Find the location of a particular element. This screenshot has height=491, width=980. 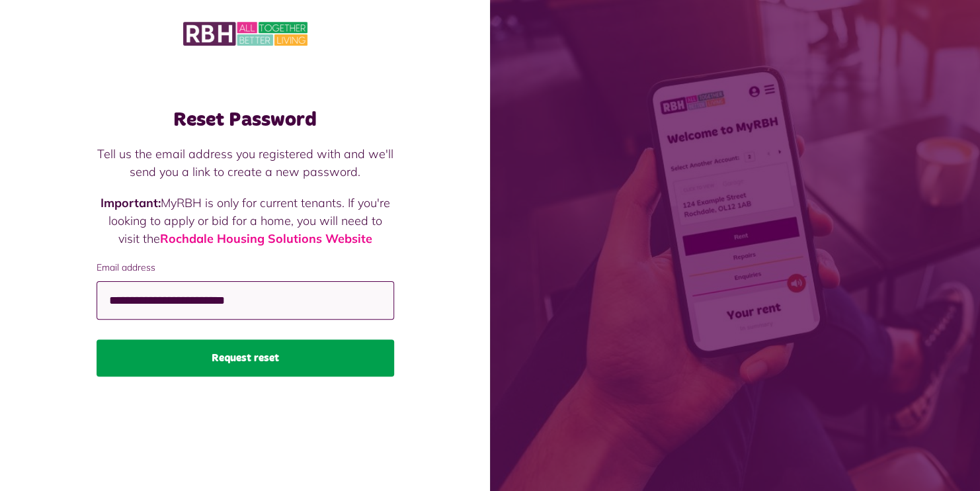

label: Email address is located at coordinates (245, 267).